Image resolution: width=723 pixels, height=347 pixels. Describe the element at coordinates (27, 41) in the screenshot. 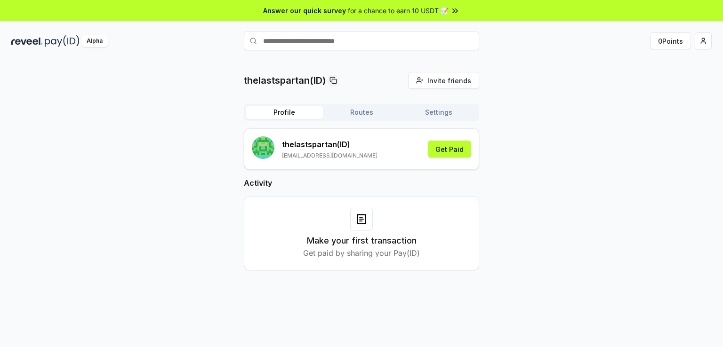

I see `img: reveel_dark` at that location.